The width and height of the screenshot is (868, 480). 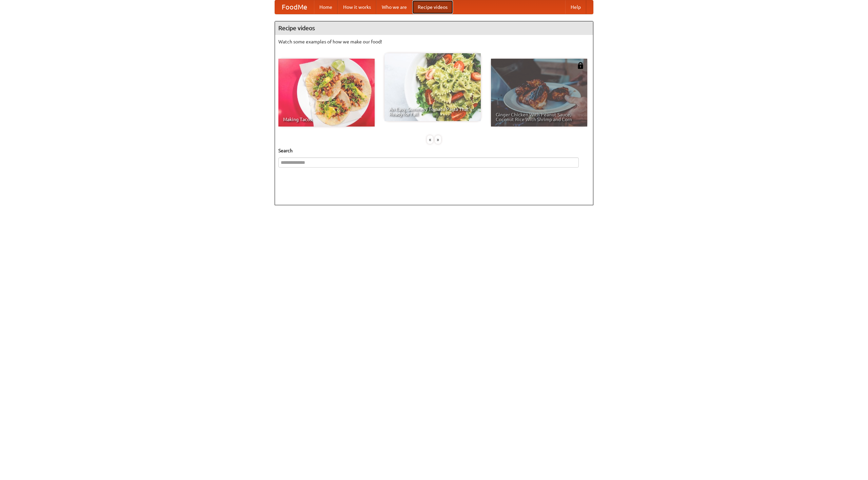 What do you see at coordinates (433, 111) in the screenshot?
I see `span: An Easy, Summery Tomato Pasta That's Ready for Fall` at bounding box center [433, 111].